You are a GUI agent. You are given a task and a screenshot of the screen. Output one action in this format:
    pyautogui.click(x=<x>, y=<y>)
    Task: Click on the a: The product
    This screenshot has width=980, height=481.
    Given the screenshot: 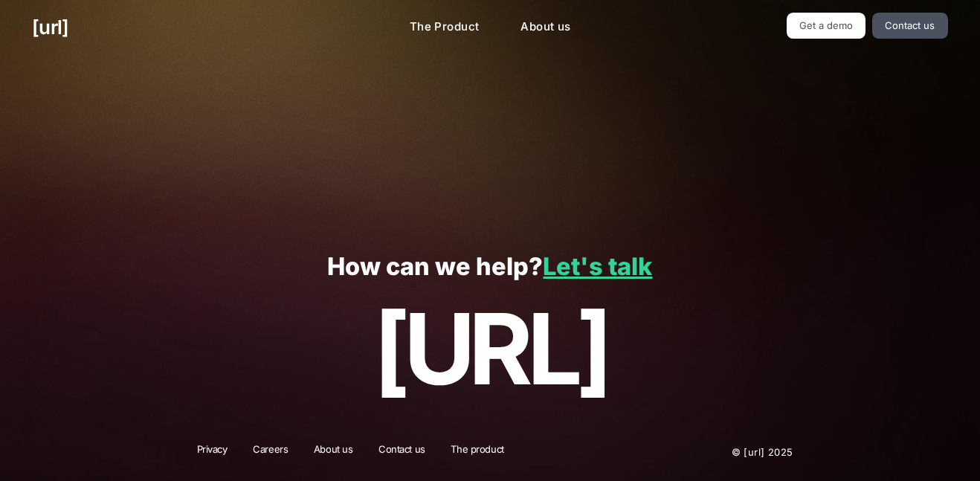 What is the action you would take?
    pyautogui.click(x=476, y=453)
    